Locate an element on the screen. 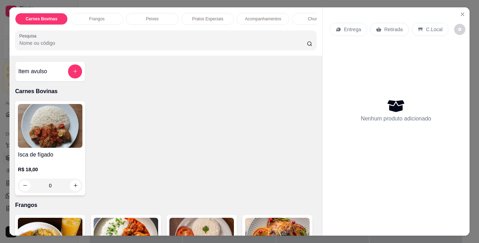 Image resolution: width=479 pixels, height=243 pixels. input: Pesquisa is located at coordinates (163, 43).